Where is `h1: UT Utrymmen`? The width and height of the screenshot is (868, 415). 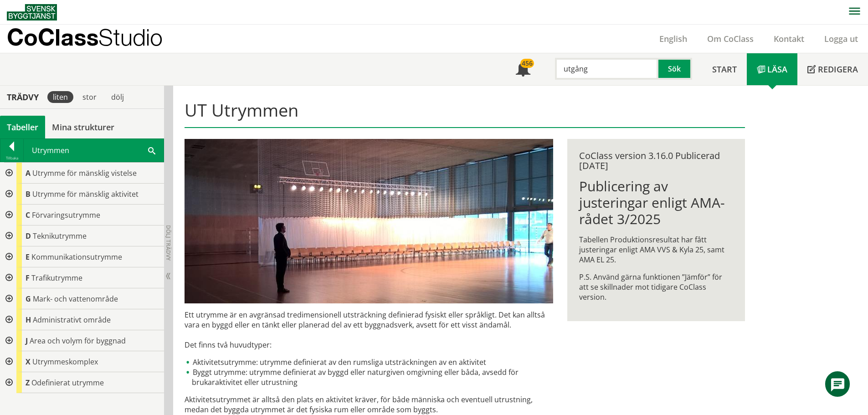
h1: UT Utrymmen is located at coordinates (464, 114).